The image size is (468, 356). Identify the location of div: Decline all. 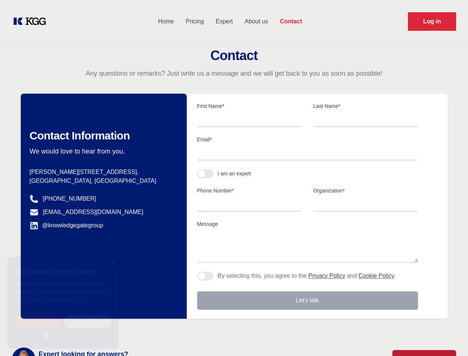
(87, 321).